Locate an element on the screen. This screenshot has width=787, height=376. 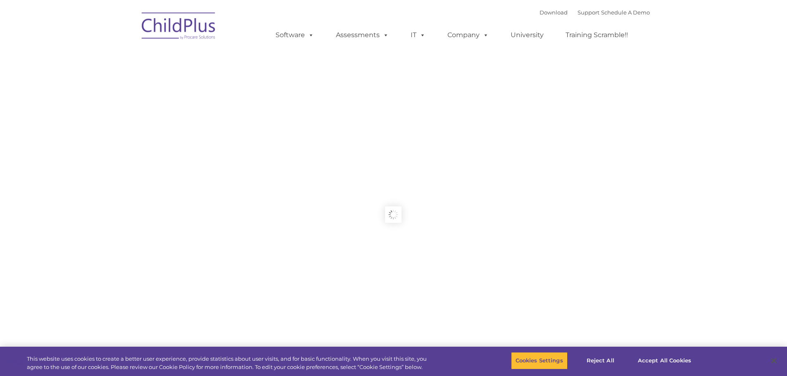
button: Reject All is located at coordinates (600, 361).